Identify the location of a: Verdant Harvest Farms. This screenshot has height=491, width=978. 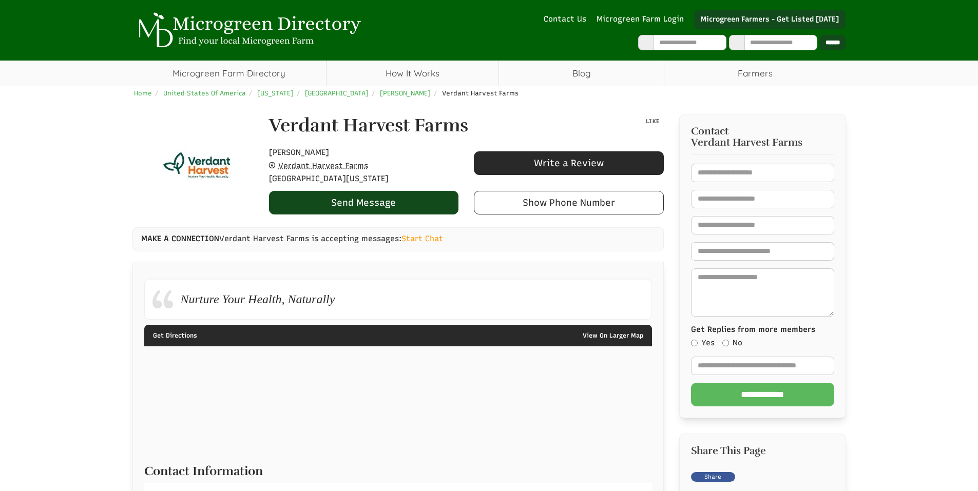
(318, 166).